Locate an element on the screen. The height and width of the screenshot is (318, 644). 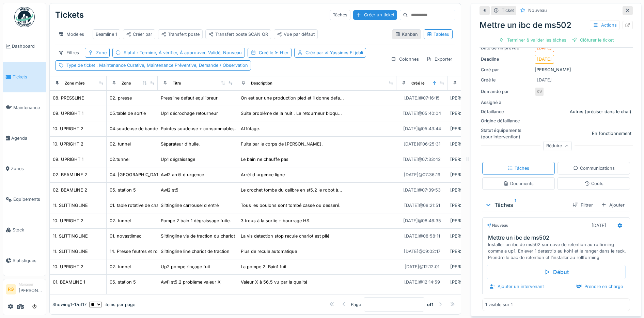
div: Ajouter un intervenant is located at coordinates (517, 286).